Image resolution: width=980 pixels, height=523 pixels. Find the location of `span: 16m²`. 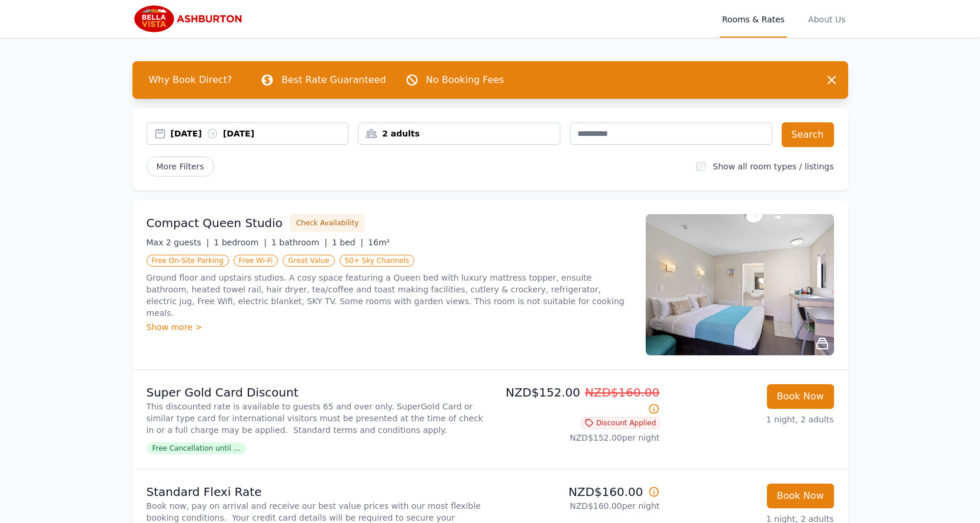

span: 16m² is located at coordinates (378, 242).